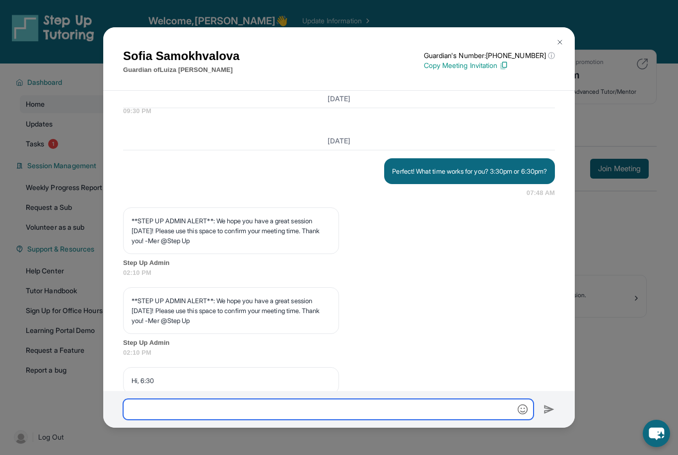 The image size is (678, 455). Describe the element at coordinates (504, 66) in the screenshot. I see `img: Copy Icon` at that location.